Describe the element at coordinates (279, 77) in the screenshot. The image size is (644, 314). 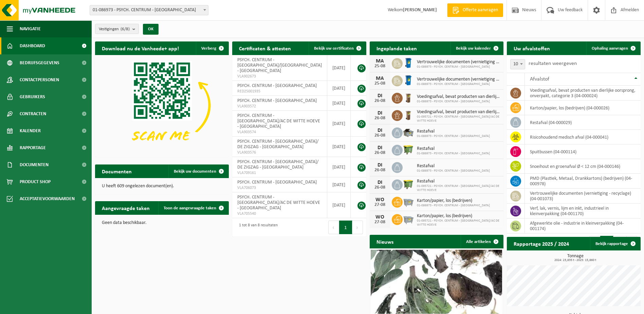
I see `span: VLA902673` at that location.